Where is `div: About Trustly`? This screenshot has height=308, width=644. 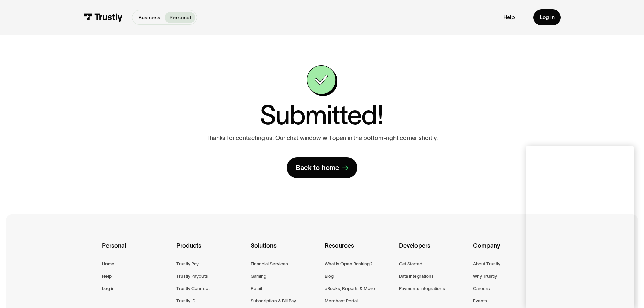
div: About Trustly is located at coordinates (486, 264).